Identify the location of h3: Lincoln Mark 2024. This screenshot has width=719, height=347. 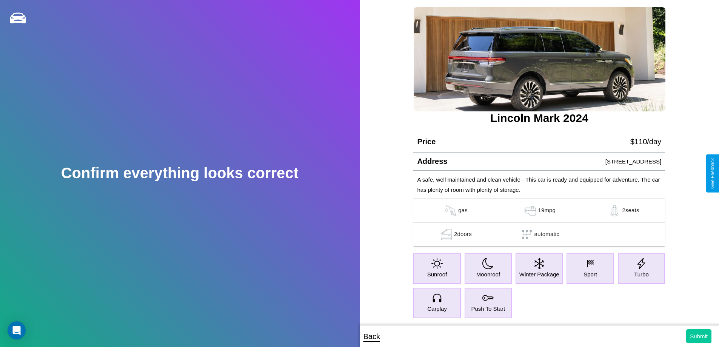
(539, 118).